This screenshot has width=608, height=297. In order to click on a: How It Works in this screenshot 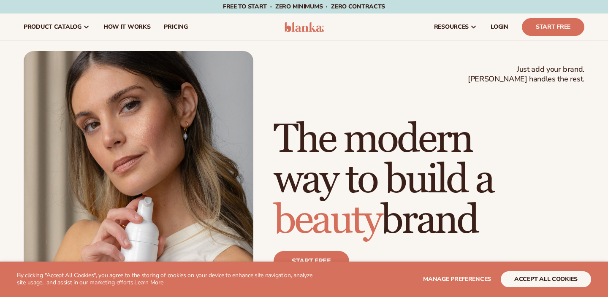, I will do `click(127, 27)`.